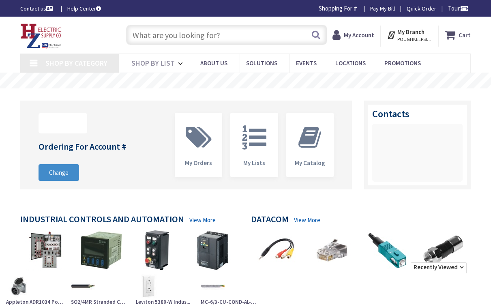 The width and height of the screenshot is (491, 307). What do you see at coordinates (417, 114) in the screenshot?
I see `h3: Contacts` at bounding box center [417, 114].